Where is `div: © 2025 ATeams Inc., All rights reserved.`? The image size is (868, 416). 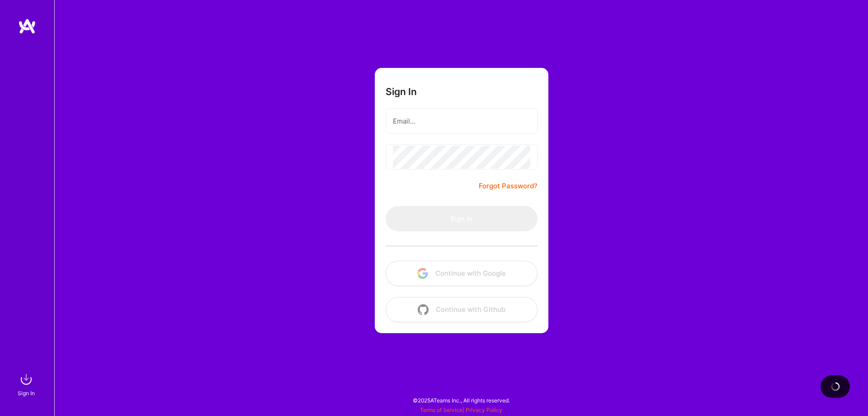 div: © 2025 ATeams Inc., All rights reserved. is located at coordinates (461, 399).